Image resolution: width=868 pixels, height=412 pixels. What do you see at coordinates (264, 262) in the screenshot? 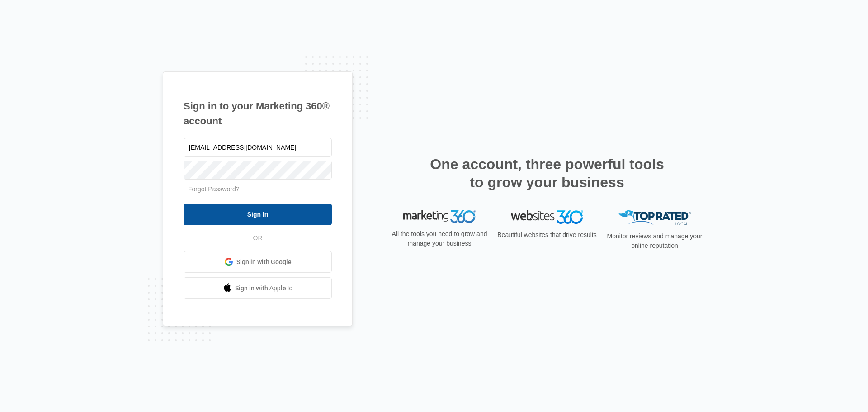
I see `span: Sign in with Google` at bounding box center [264, 262].